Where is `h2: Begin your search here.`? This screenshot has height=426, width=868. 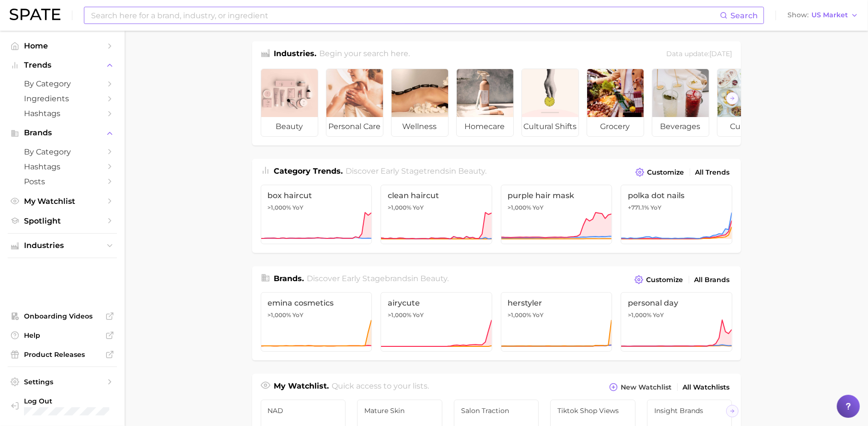 h2: Begin your search here. is located at coordinates (364, 54).